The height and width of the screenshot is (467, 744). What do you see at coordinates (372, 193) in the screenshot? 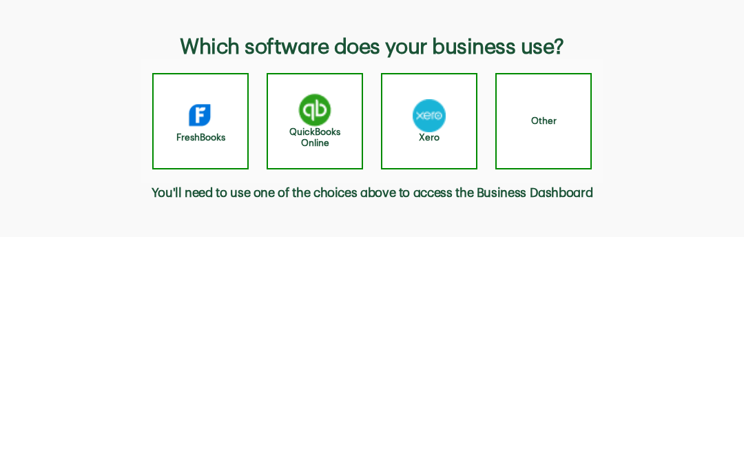
I see `span: You'll need to use one of the choices above to access the Business Dashboard` at bounding box center [372, 193].